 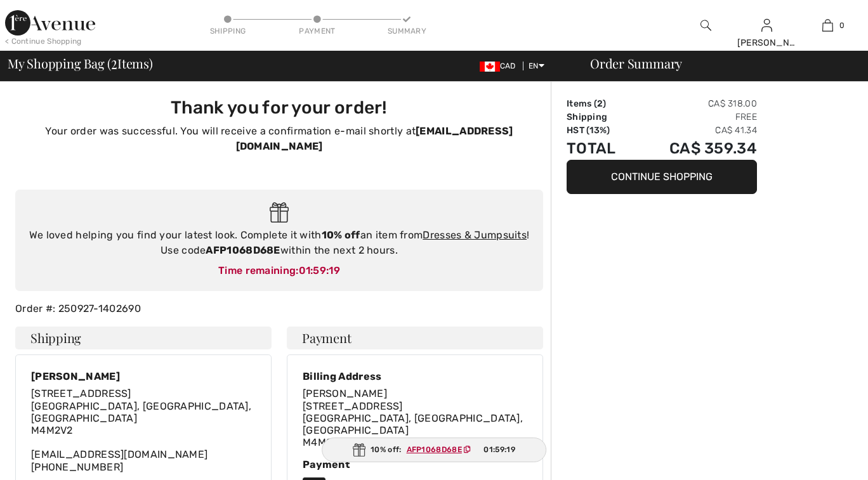 What do you see at coordinates (767, 26) in the screenshot?
I see `img: My Info` at bounding box center [767, 26].